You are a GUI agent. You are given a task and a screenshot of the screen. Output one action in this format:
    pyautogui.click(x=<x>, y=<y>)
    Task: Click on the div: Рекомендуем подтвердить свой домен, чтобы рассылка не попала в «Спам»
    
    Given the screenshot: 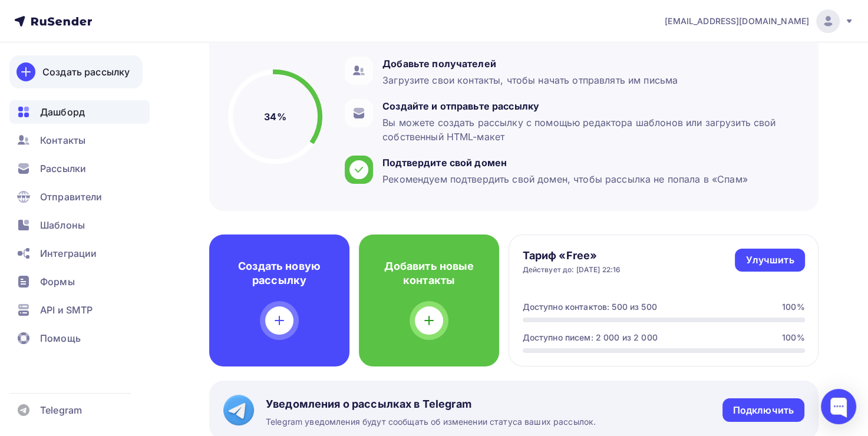 What is the action you would take?
    pyautogui.click(x=565, y=179)
    